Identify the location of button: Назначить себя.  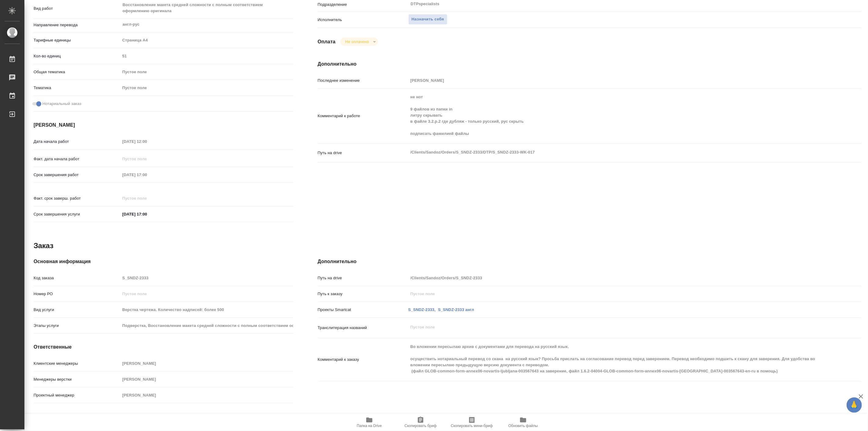
(428, 19).